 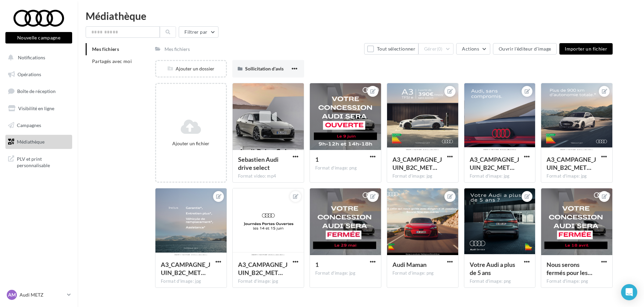 I want to click on span: A3_CAMPAGNE_JUIN_B2C_META_CARROUSEL_1080x1080-E2_LOM1, so click(x=571, y=164).